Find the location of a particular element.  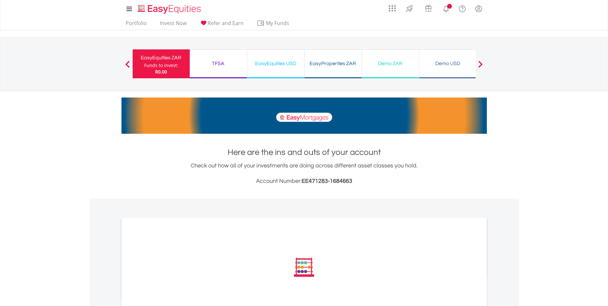

div: Funds to invest: is located at coordinates (161, 65).